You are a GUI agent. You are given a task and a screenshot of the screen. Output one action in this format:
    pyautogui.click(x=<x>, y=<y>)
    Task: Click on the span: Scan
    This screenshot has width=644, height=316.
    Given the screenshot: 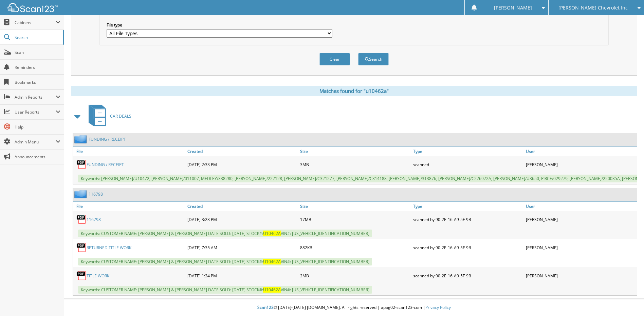 What is the action you would take?
    pyautogui.click(x=38, y=52)
    